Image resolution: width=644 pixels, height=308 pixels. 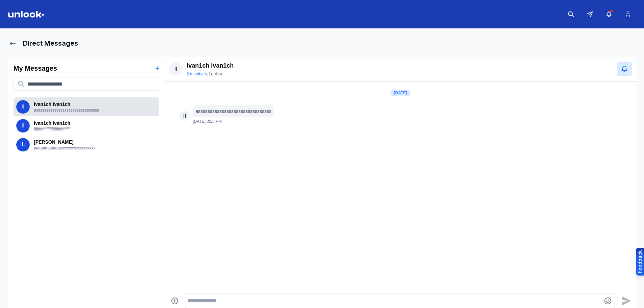 I want to click on div: , 1 online, so click(x=210, y=74).